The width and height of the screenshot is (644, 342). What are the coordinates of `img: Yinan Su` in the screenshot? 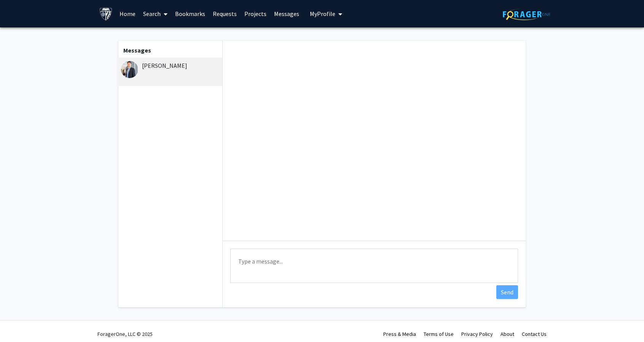 It's located at (129, 69).